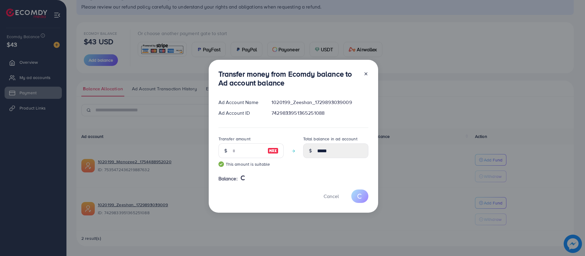 This screenshot has width=585, height=256. What do you see at coordinates (221, 164) in the screenshot?
I see `img: guide` at bounding box center [221, 164].